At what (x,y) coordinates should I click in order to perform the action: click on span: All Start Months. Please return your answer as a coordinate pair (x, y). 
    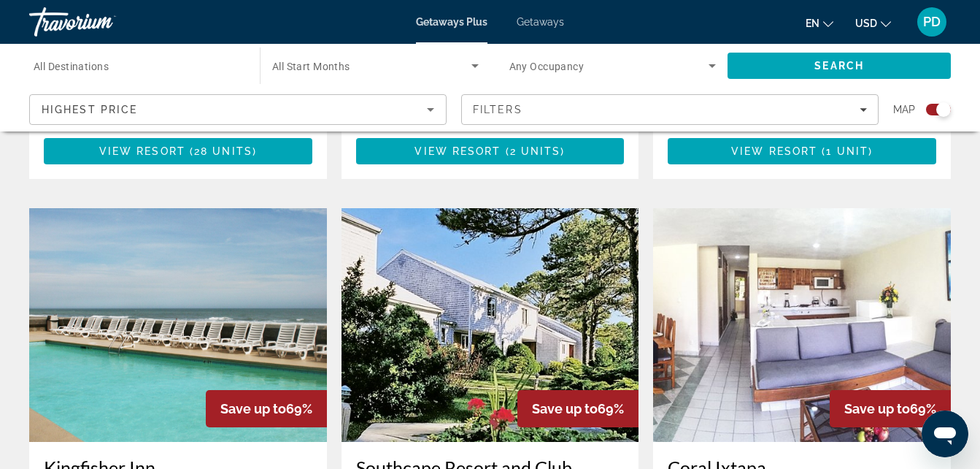
    Looking at the image, I should click on (310, 66).